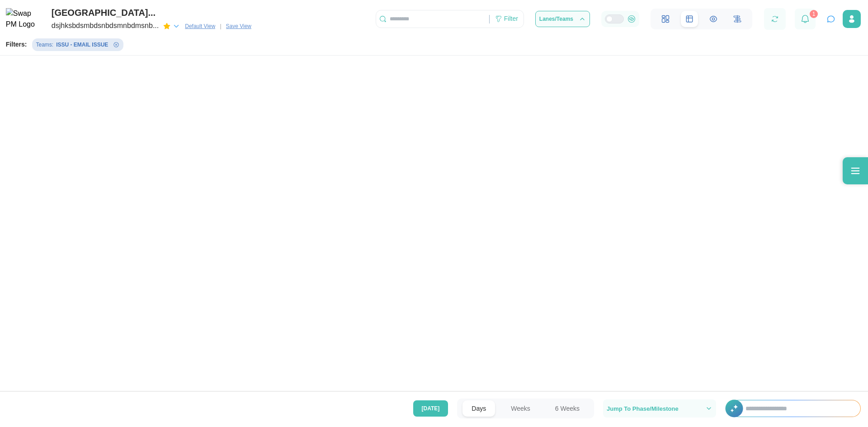 Image resolution: width=868 pixels, height=427 pixels. I want to click on div: 1, so click(813, 14).